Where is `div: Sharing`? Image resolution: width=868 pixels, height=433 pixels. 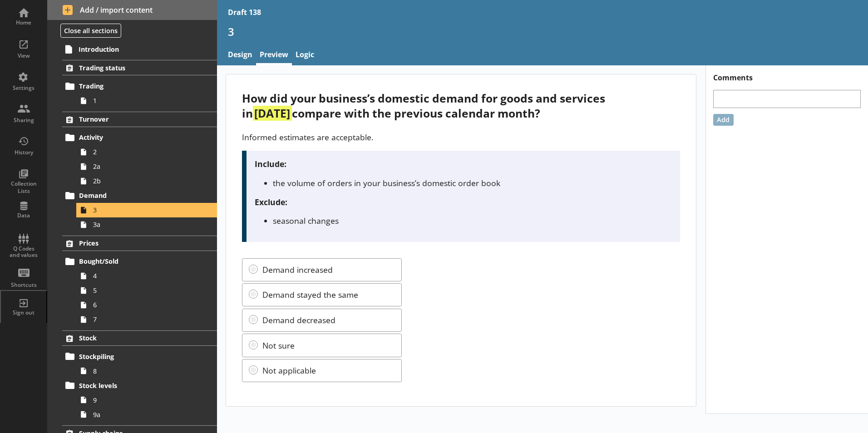
div: Sharing is located at coordinates (24, 121).